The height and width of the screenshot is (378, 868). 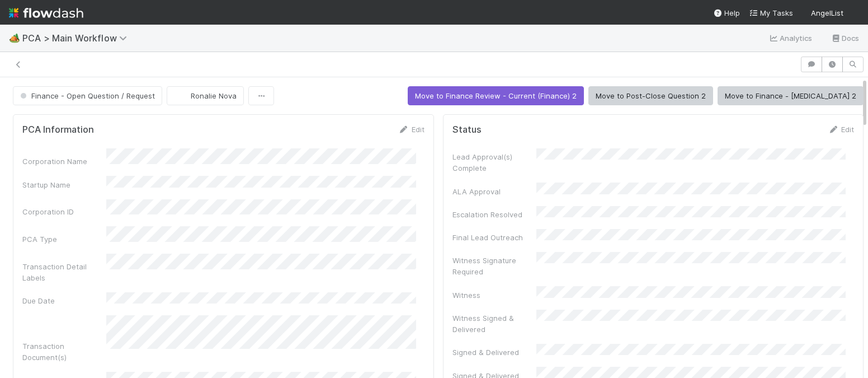 What do you see at coordinates (181, 95) in the screenshot?
I see `img: avatar_0d9988fd-9a15-4cc7-ad96-88feab9e0fa9.png` at bounding box center [181, 95].